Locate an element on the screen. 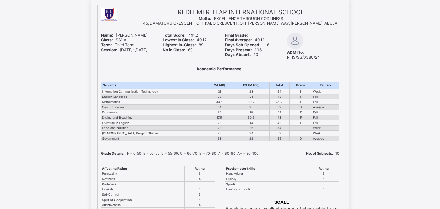  td: Handling of tools is located at coordinates (266, 189).